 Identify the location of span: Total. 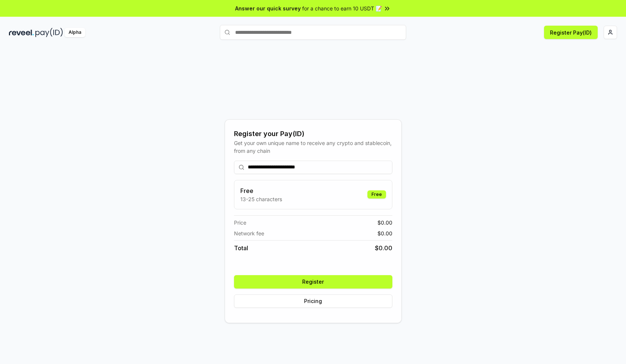
(241, 248).